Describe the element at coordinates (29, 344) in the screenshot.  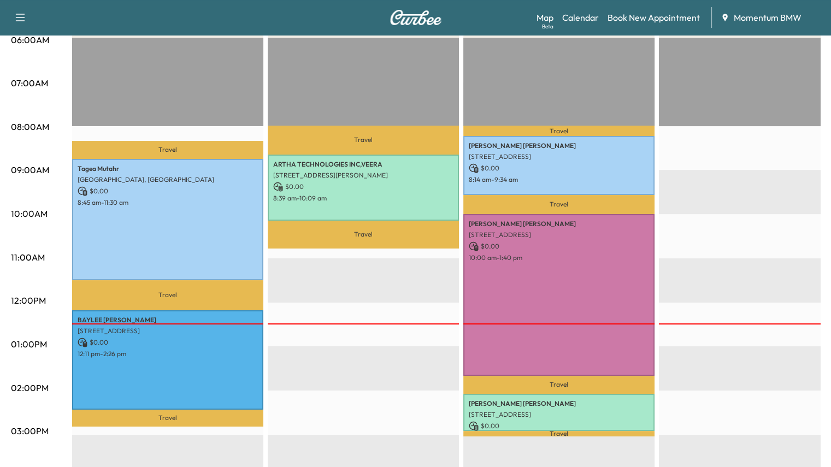
I see `p: 01:00PM` at that location.